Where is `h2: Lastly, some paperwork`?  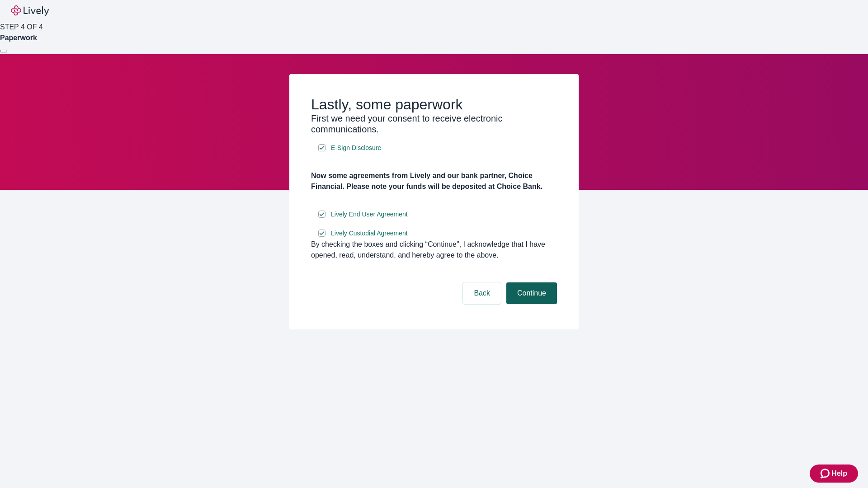
h2: Lastly, some paperwork is located at coordinates (434, 105).